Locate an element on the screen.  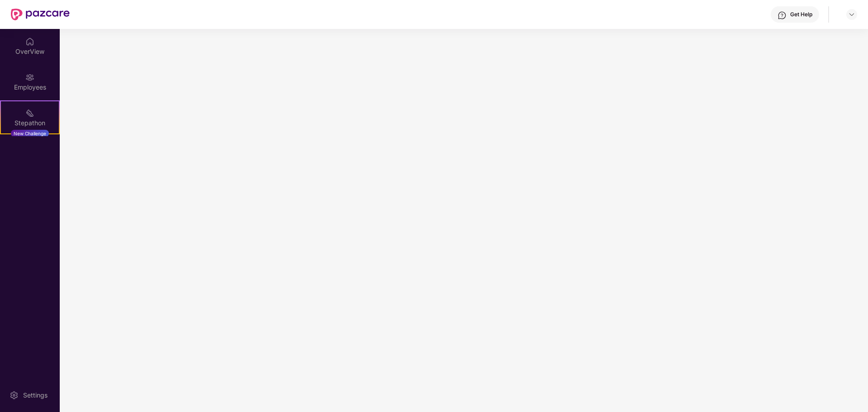
img: svg+xml;base64,PHN2ZyBpZD0iRHJvcGRvd24tMzJ4MzIiIHhtbG5zPSJodHRwOi8vd3d3LnczLm9yZy8yMDAwL3N2ZyIgd2... is located at coordinates (852, 14).